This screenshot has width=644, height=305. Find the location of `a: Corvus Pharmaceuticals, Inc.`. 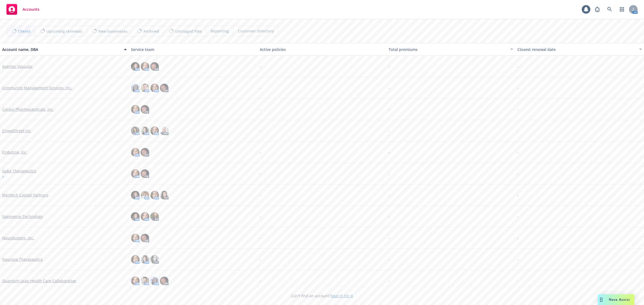

a: Corvus Pharmaceuticals, Inc. is located at coordinates (28, 109).